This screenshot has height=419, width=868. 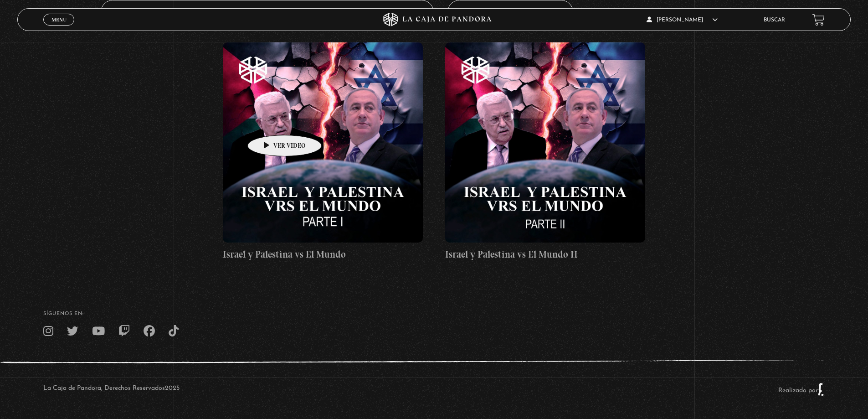 I want to click on span: Menu, so click(x=58, y=20).